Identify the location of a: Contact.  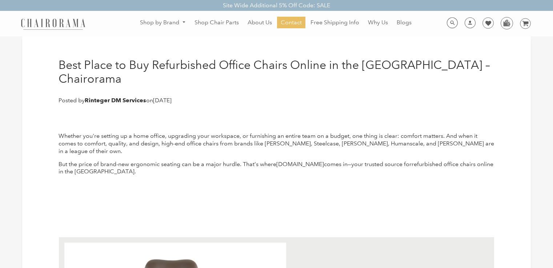
(291, 23).